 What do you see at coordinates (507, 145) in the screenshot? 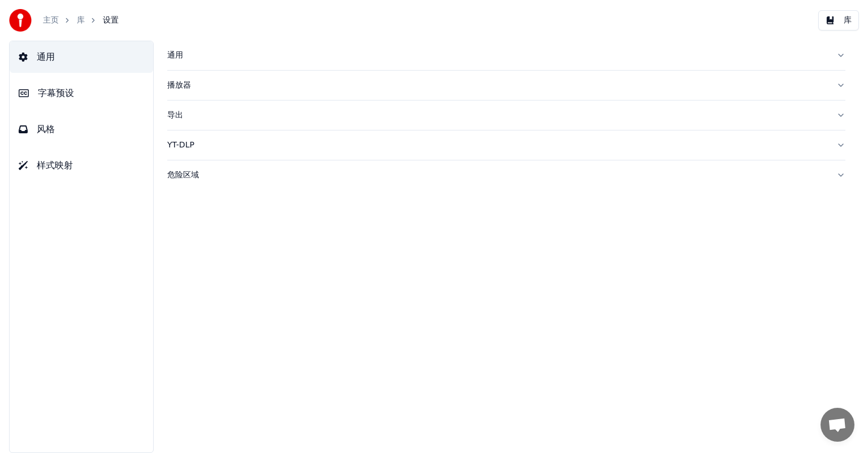
I see `button: YT-DLP` at bounding box center [507, 145].